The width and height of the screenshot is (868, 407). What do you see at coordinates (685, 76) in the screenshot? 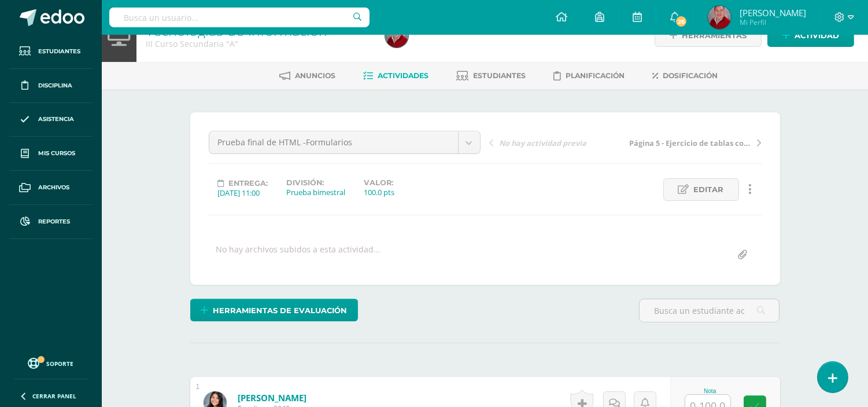
I see `a: Dosificación` at bounding box center [685, 76].